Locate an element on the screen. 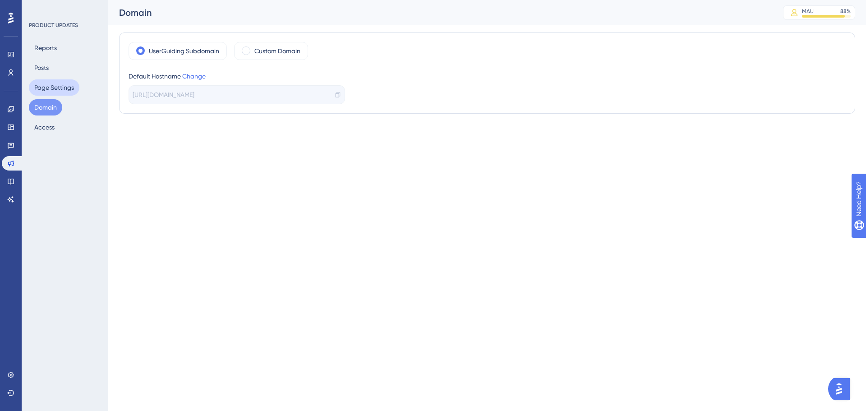 Image resolution: width=866 pixels, height=411 pixels. button: Domain is located at coordinates (46, 107).